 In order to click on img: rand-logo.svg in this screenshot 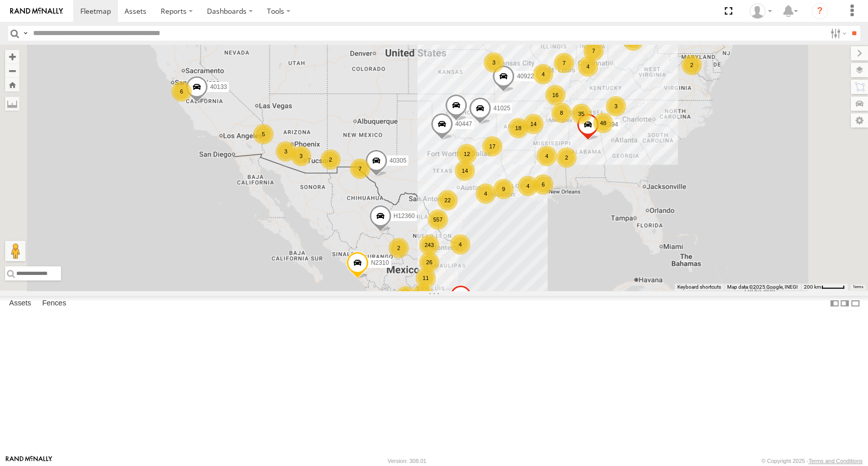, I will do `click(37, 11)`.